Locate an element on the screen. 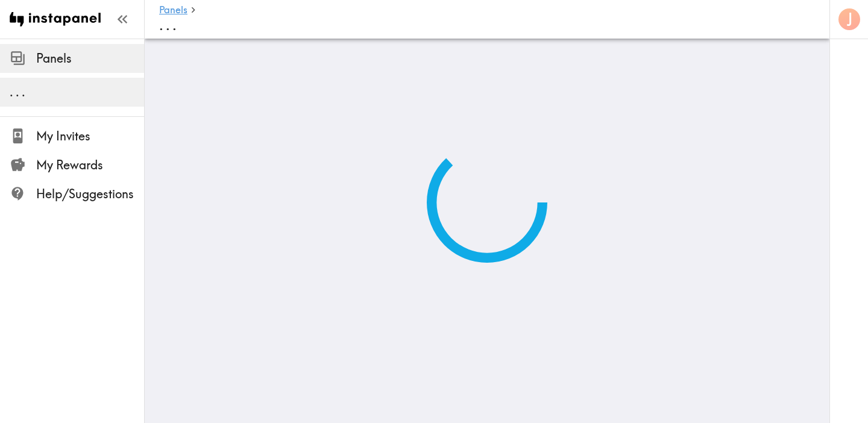  span: My Rewards is located at coordinates (90, 165).